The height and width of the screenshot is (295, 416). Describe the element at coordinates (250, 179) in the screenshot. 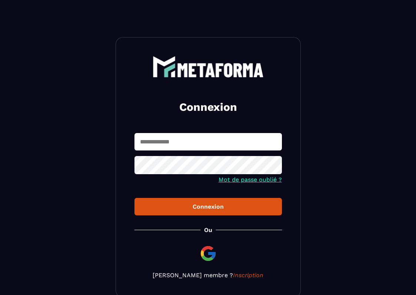

I see `a: Mot de passe oublié ?` at that location.